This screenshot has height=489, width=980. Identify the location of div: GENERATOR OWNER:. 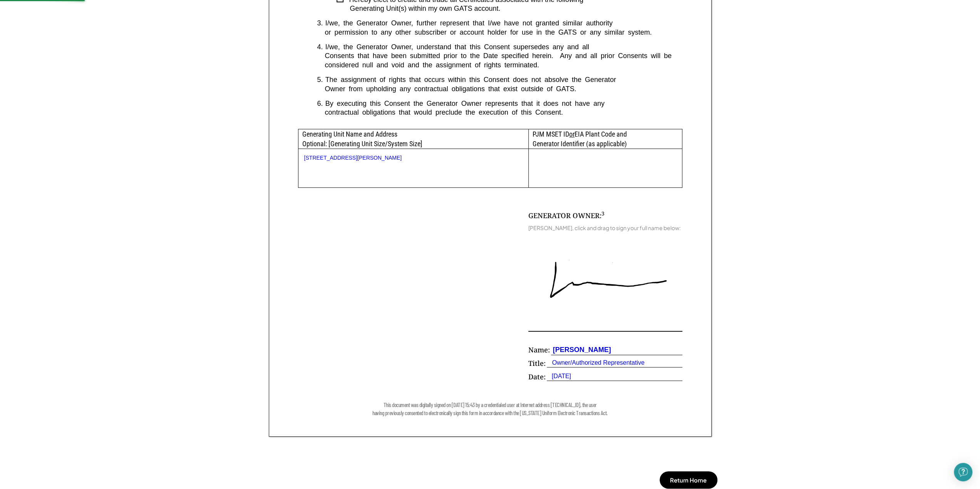
(567, 216).